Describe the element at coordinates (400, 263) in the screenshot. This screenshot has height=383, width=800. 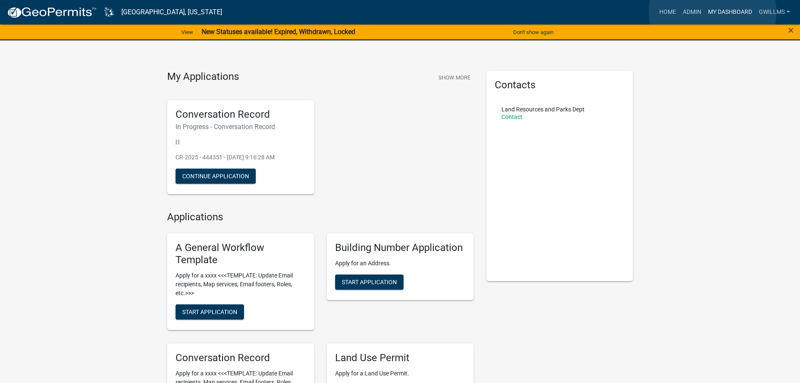
I see `p: Apply for an Address.` at that location.